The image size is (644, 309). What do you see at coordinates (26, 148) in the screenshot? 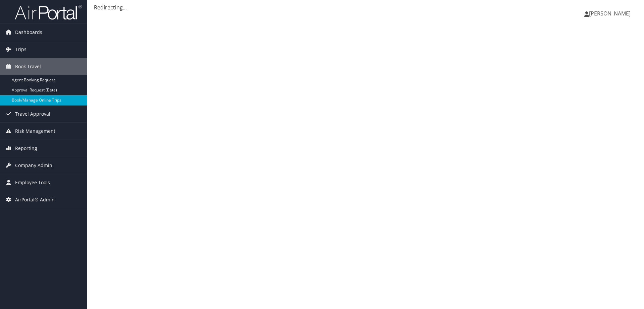
I see `span: Reporting` at bounding box center [26, 148].